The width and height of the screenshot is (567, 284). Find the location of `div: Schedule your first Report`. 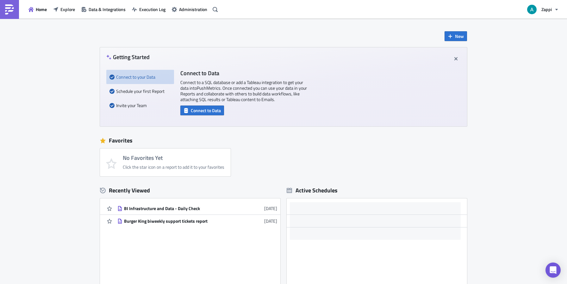

div: Schedule your first Report is located at coordinates (140, 91).